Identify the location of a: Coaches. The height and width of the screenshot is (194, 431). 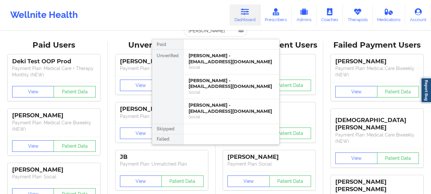
(330, 15).